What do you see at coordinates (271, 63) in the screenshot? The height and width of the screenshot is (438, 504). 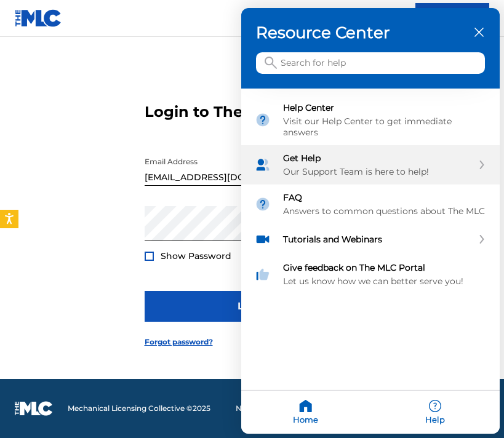 I see `svg: icon` at bounding box center [271, 63].